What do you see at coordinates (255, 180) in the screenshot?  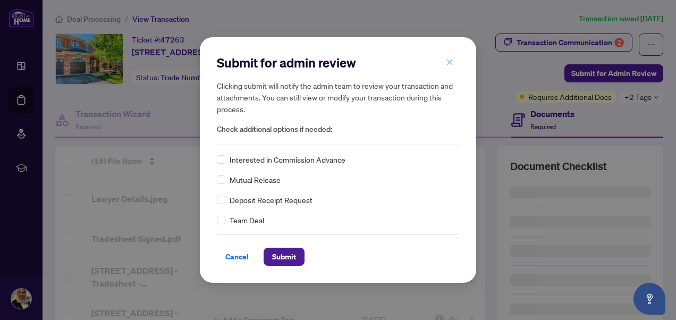 I see `span: Mutual Release` at bounding box center [255, 180].